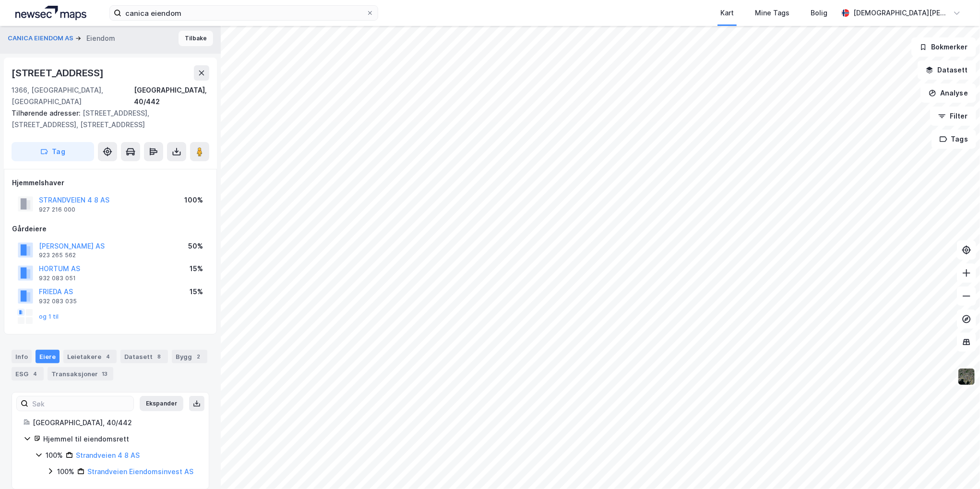 This screenshot has width=980, height=489. Describe the element at coordinates (110, 229) in the screenshot. I see `div: Gårdeiere` at that location.